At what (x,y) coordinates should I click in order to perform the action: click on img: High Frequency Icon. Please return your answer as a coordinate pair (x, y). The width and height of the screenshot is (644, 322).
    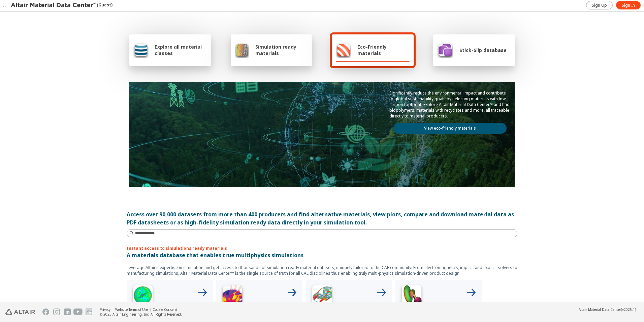
    Looking at the image, I should click on (143, 296).